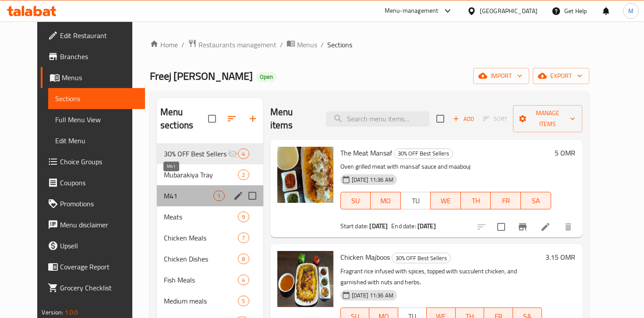 The height and width of the screenshot is (318, 644). What do you see at coordinates (293, 119) in the screenshot?
I see `h2: Menu items` at bounding box center [293, 119].